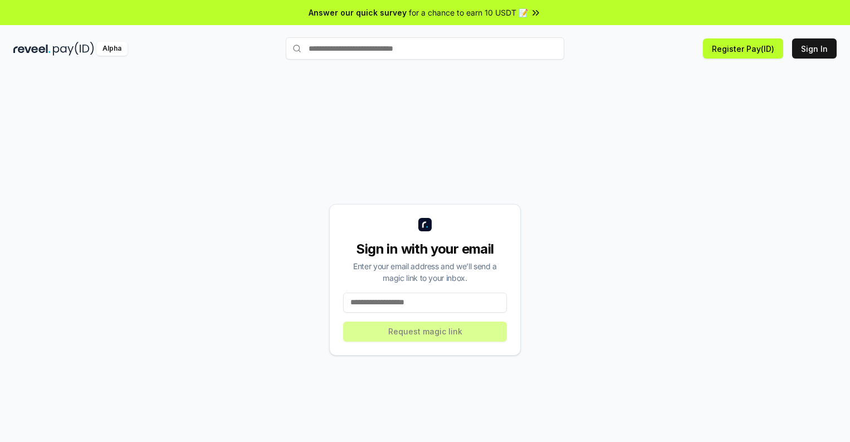  I want to click on div: Alpha, so click(112, 48).